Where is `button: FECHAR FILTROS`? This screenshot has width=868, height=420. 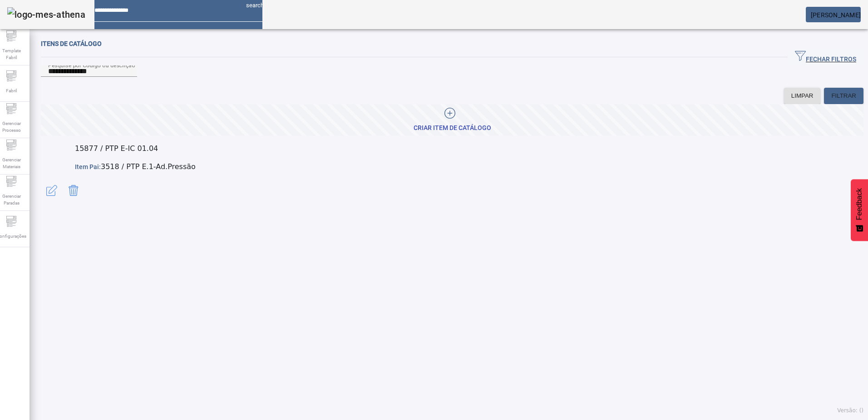 button: FECHAR FILTROS is located at coordinates (826, 57).